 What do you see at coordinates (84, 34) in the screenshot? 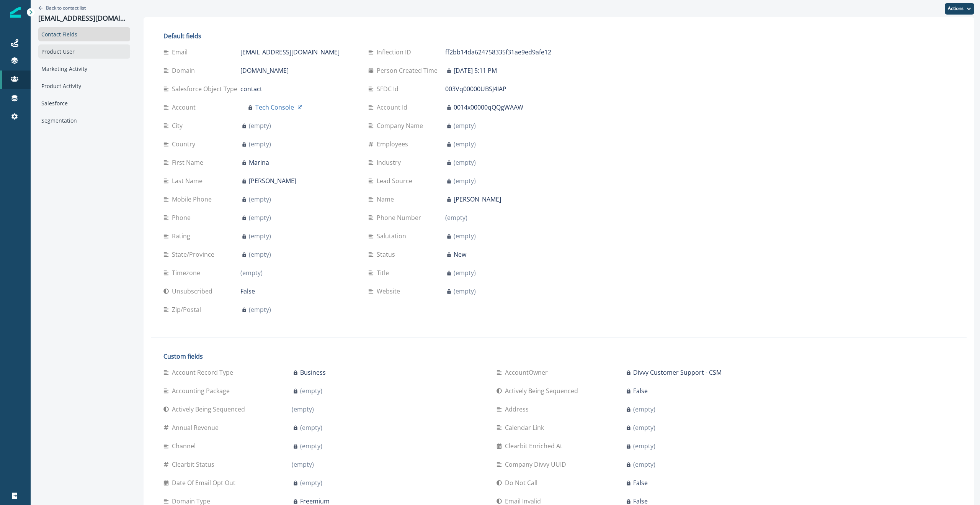
I see `div: Contact Fields` at bounding box center [84, 34].